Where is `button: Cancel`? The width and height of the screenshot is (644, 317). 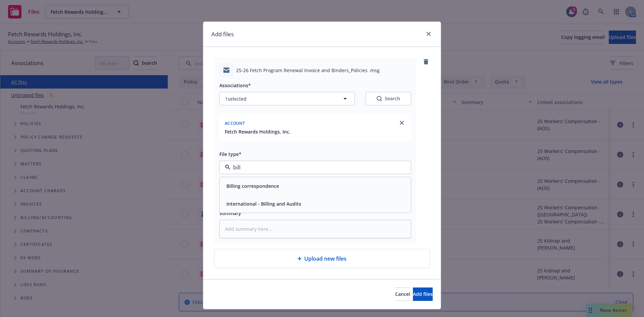
button: Cancel is located at coordinates (402, 294).